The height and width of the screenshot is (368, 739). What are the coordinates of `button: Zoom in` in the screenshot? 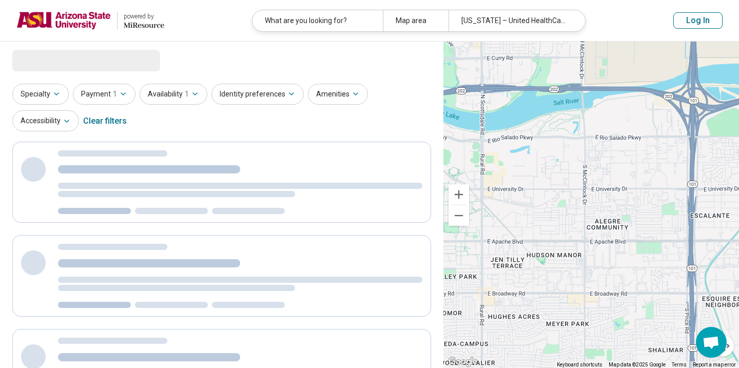 It's located at (459, 195).